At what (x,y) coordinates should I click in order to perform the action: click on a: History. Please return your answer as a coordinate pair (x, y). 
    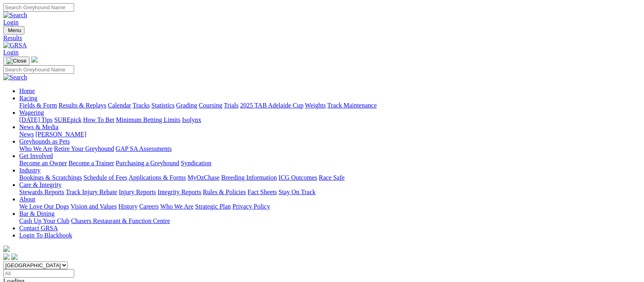
    Looking at the image, I should click on (128, 206).